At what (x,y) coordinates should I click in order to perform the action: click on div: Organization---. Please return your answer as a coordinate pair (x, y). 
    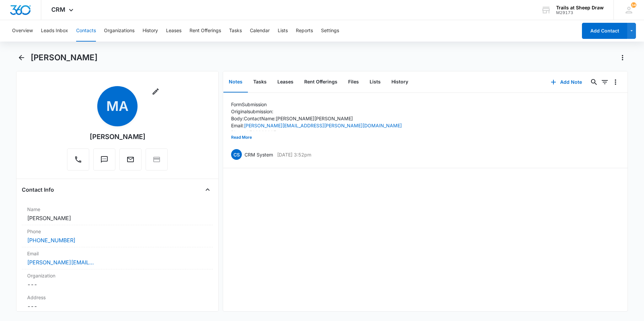
    Looking at the image, I should click on (118, 280).